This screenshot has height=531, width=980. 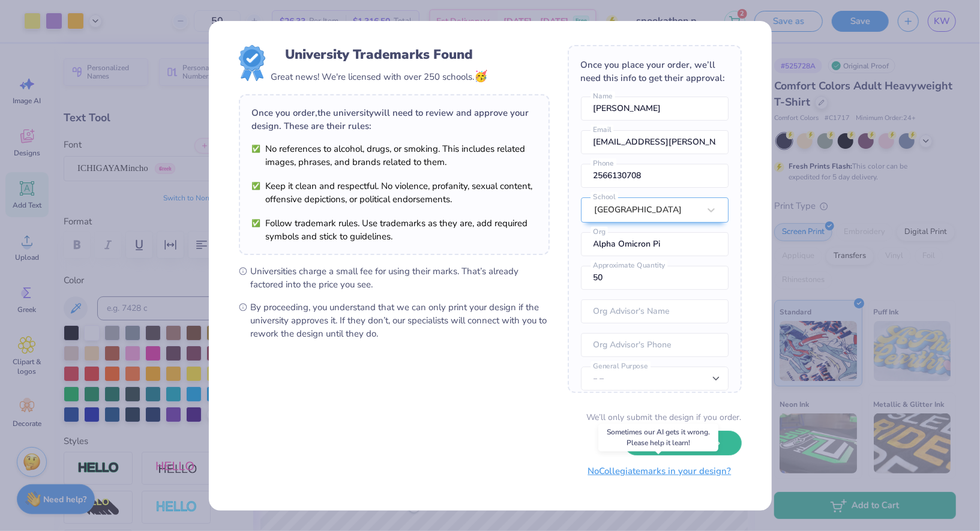 I want to click on div: Great news! We're licensed with over 250 schools., so click(x=379, y=76).